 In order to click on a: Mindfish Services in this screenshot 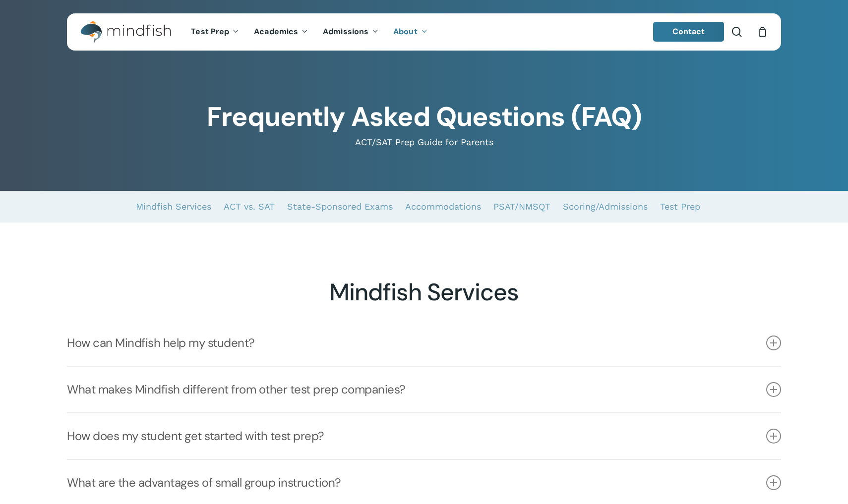, I will do `click(173, 206)`.